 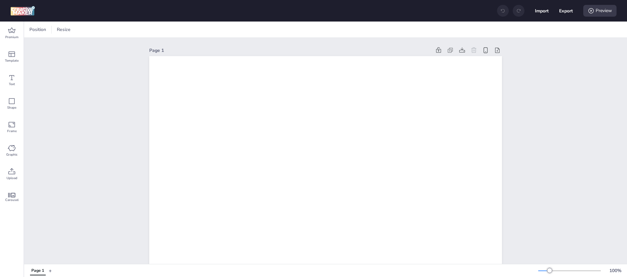 What do you see at coordinates (12, 178) in the screenshot?
I see `span: Upload` at bounding box center [12, 178].